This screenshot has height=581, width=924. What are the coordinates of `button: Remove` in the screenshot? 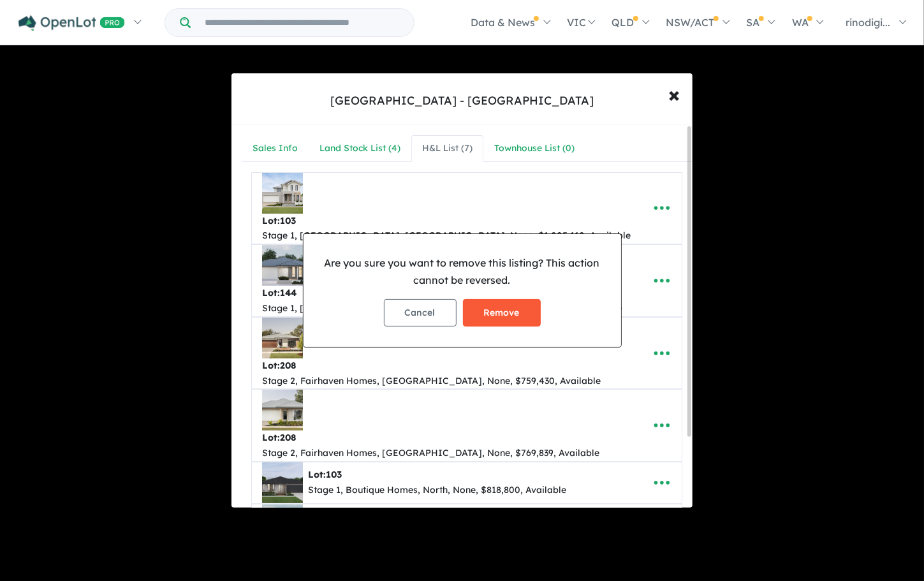 It's located at (502, 313).